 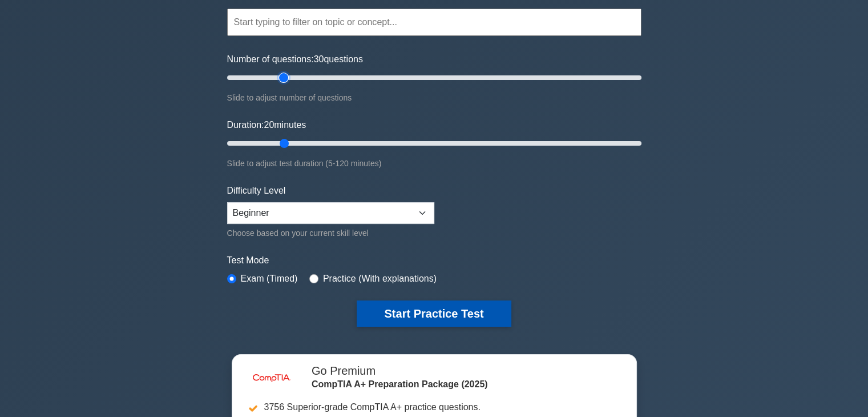 What do you see at coordinates (433, 314) in the screenshot?
I see `button: Start Practice Test` at bounding box center [433, 314].